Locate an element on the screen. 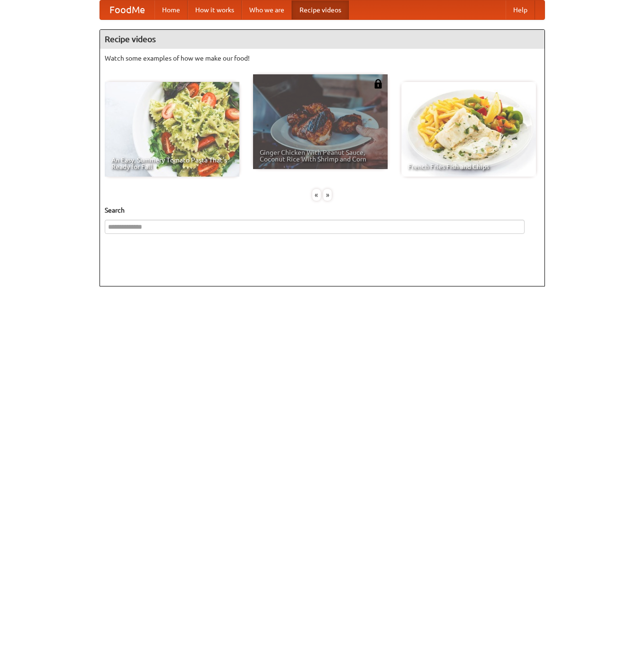 The height and width of the screenshot is (670, 644). span: An Easy, Summery Tomato Pasta That's Ready for Fall is located at coordinates (172, 163).